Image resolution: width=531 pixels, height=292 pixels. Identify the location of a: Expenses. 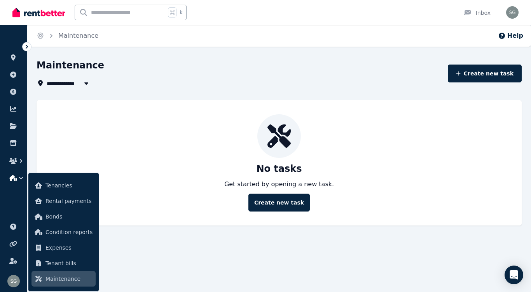
(63, 248).